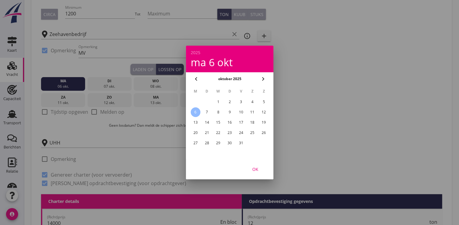 This screenshot has width=459, height=225. Describe the element at coordinates (195, 122) in the screenshot. I see `button: 13` at that location.